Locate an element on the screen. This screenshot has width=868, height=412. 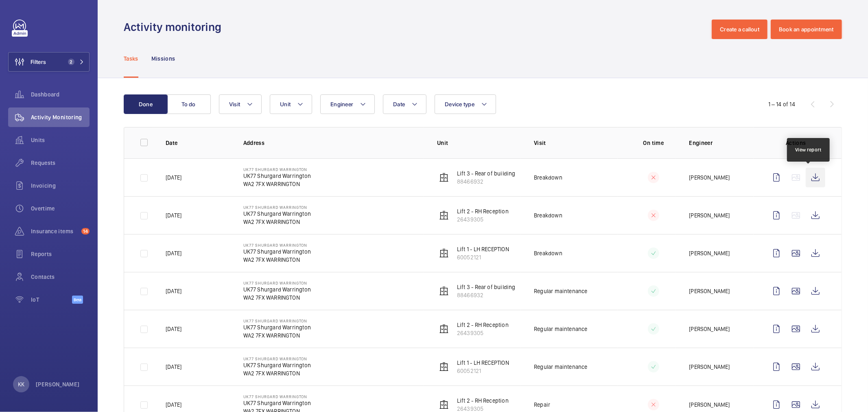
div: 1 – 14 of 14 is located at coordinates (782, 104).